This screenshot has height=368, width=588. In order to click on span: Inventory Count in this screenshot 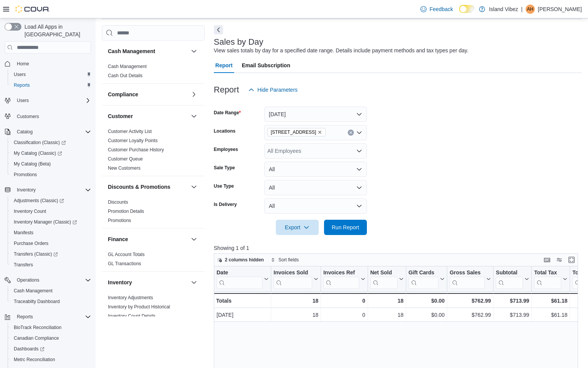, I will do `click(30, 211)`.